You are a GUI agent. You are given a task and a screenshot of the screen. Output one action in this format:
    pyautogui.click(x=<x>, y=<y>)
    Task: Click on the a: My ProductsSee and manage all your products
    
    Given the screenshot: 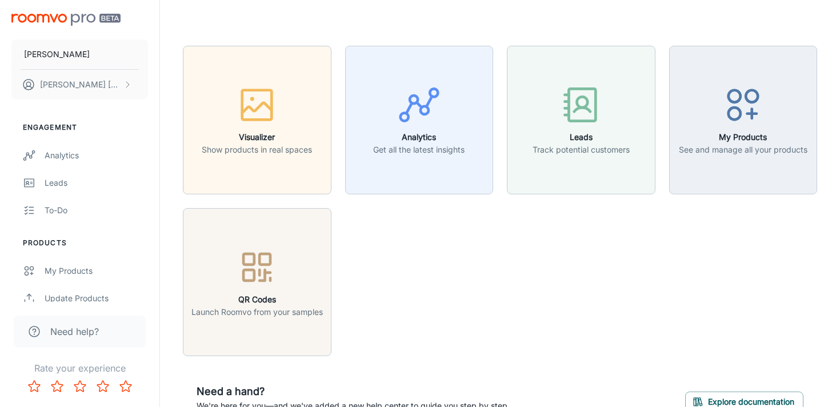 What is the action you would take?
    pyautogui.click(x=743, y=119)
    